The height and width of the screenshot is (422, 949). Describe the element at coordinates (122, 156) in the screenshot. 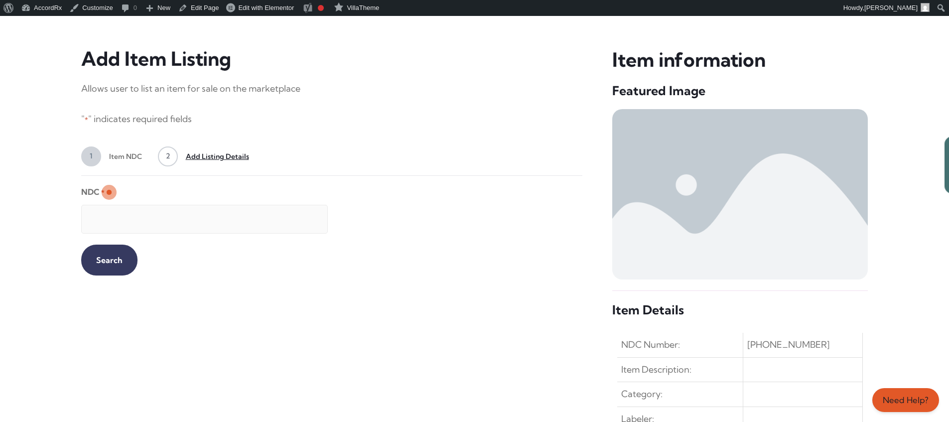

I see `span: Item NDC` at that location.